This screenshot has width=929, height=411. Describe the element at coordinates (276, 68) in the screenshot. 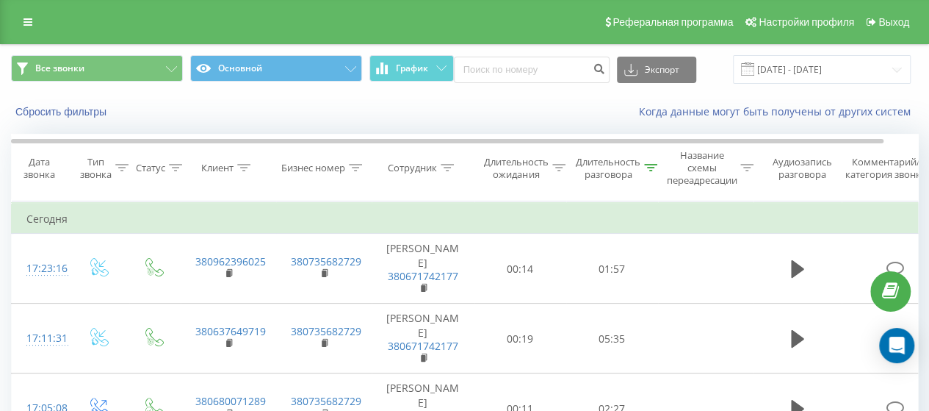

I see `button: Основной` at that location.